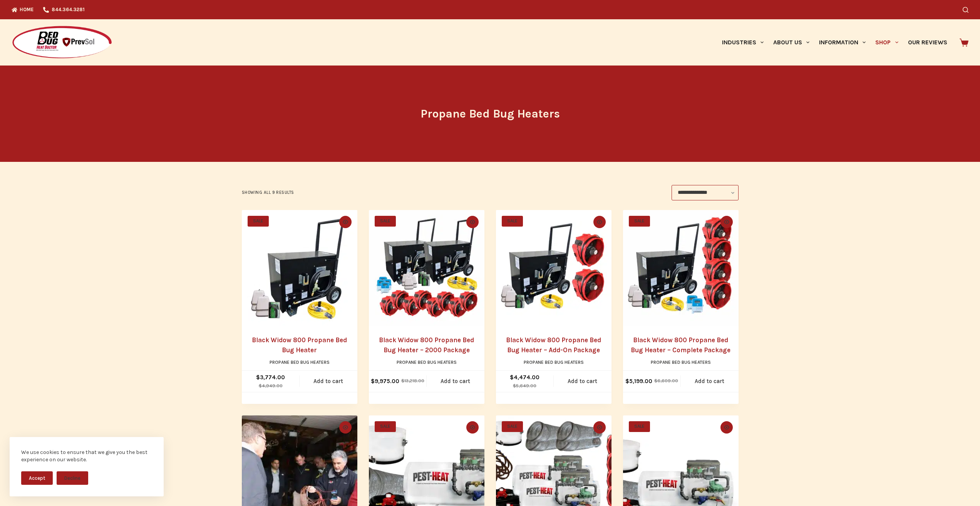  I want to click on a: Black Widow 800 Propane Bed Bug Heater - Complete Package, so click(681, 268).